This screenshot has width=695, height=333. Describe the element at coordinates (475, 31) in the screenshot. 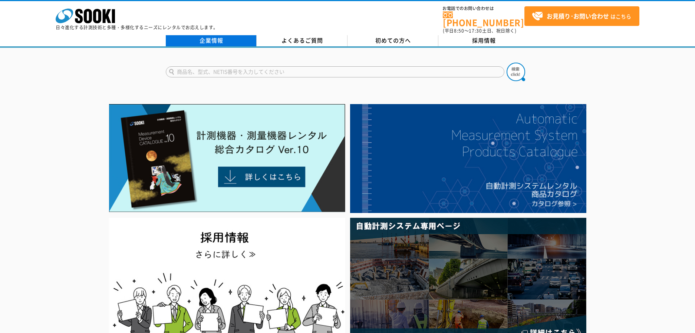

I see `span: 17:30` at that location.